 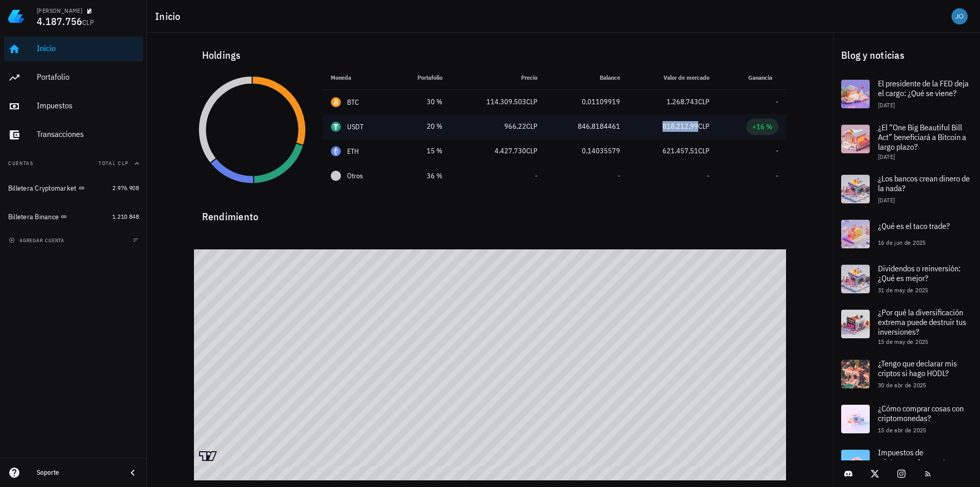 I want to click on div: ETH-icon, so click(x=336, y=151).